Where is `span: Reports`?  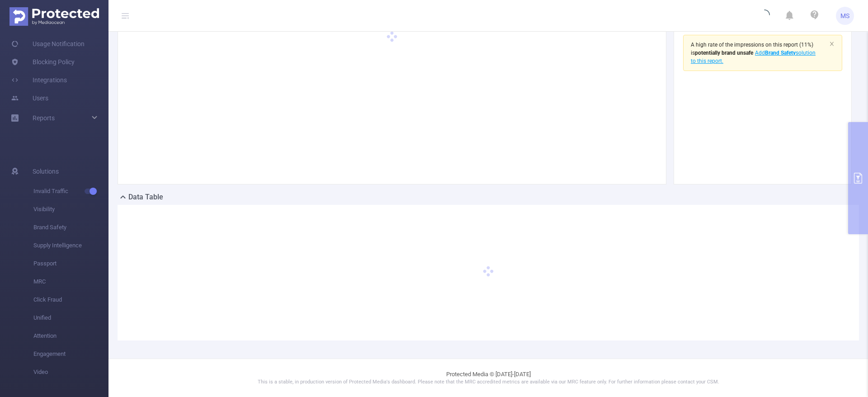
span: Reports is located at coordinates (43, 118).